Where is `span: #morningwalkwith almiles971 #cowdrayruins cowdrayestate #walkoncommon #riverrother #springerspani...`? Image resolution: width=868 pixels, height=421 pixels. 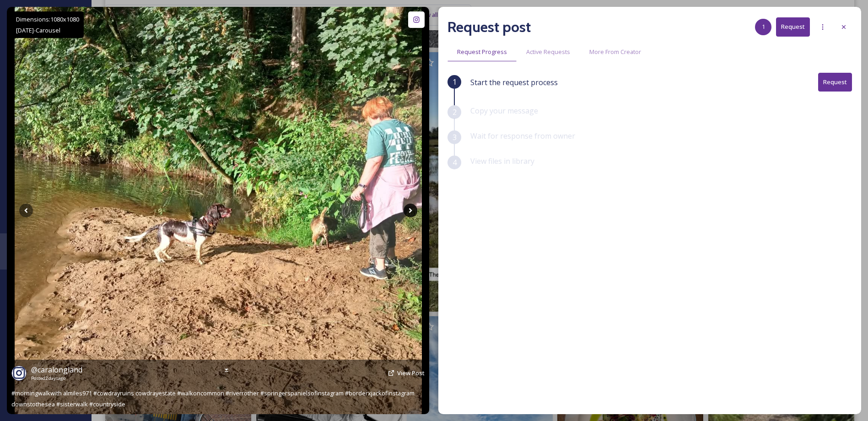 span: #morningwalkwith almiles971 #cowdrayruins cowdrayestate #walkoncommon #riverrother #springerspani... is located at coordinates (214, 398).